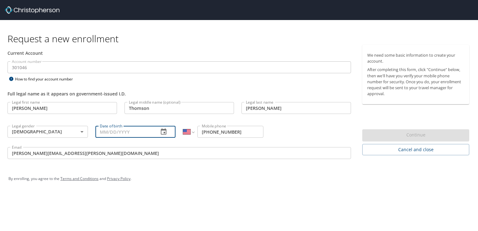 The width and height of the screenshot is (478, 231). Describe the element at coordinates (416, 58) in the screenshot. I see `p: We need some basic information to create your account.` at that location.